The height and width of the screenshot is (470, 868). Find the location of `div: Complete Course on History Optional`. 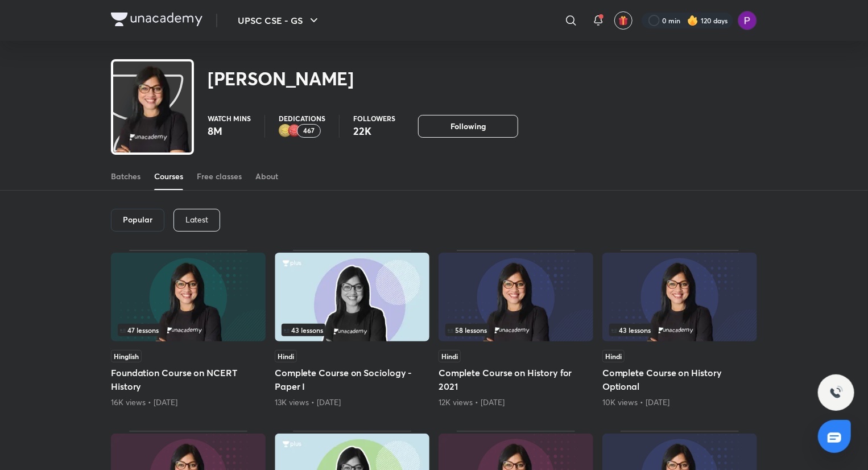

div: Complete Course on History Optional is located at coordinates (679, 329).